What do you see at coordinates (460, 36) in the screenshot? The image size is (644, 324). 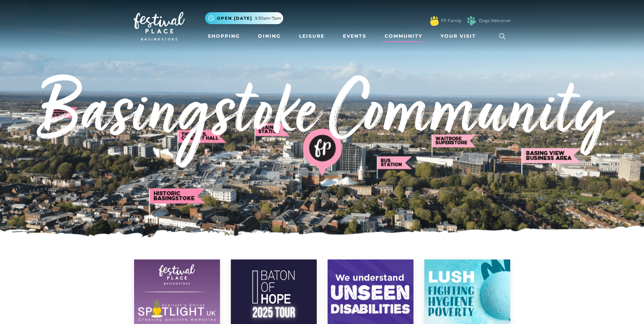 I see `a: Your Visit` at bounding box center [460, 36].